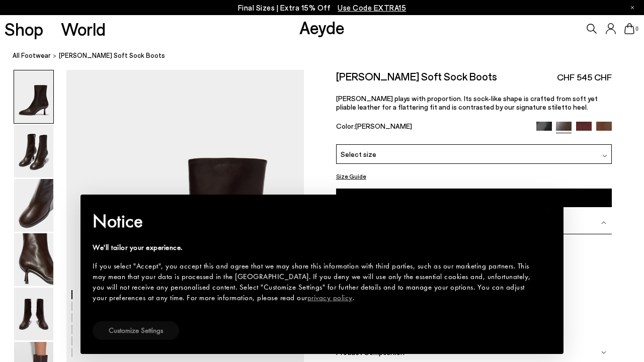 The width and height of the screenshot is (644, 362). What do you see at coordinates (322, 8) in the screenshot?
I see `p: Final Sizes | Extra 15% Off` at bounding box center [322, 8].